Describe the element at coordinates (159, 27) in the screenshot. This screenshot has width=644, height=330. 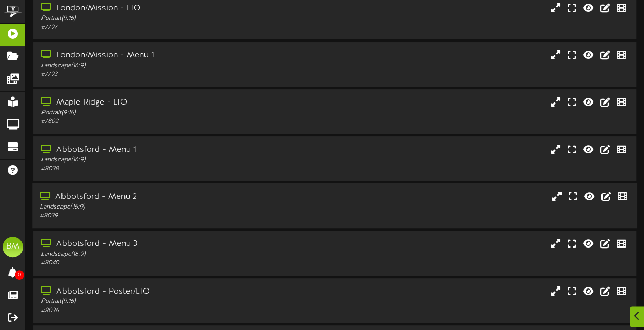
I see `div: # 7797` at that location.